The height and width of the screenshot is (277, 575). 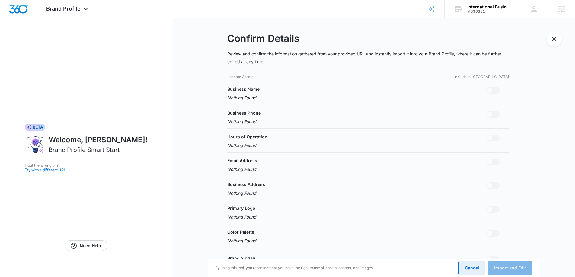 I want to click on p: Business Phone, so click(x=244, y=113).